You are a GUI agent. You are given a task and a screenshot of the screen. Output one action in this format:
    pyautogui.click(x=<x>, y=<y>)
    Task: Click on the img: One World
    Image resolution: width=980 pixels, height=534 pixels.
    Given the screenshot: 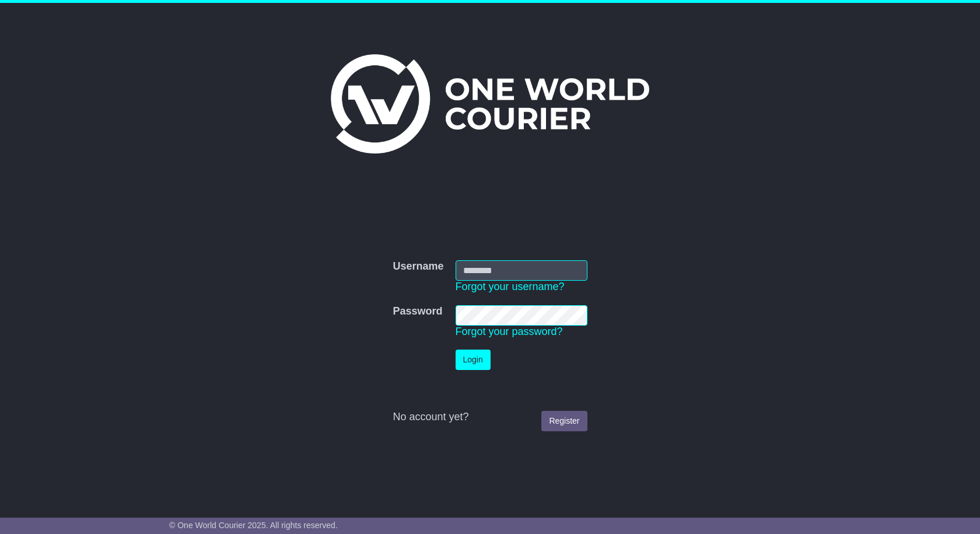 What is the action you would take?
    pyautogui.click(x=490, y=104)
    